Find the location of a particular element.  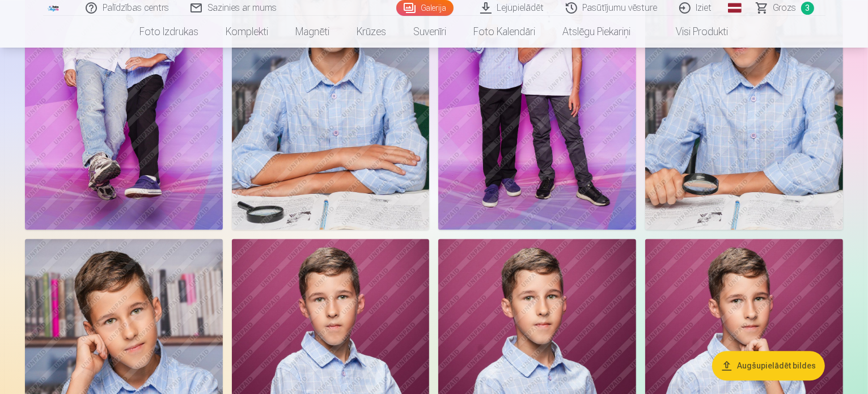

a: Krūzes is located at coordinates (372, 31).